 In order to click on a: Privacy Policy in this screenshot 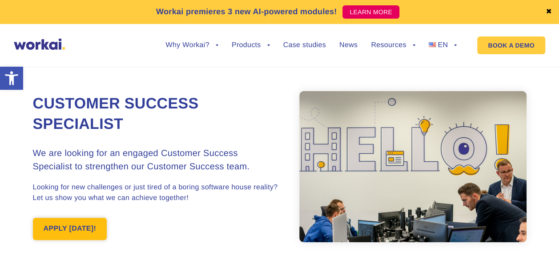, I will do `click(151, 243)`.